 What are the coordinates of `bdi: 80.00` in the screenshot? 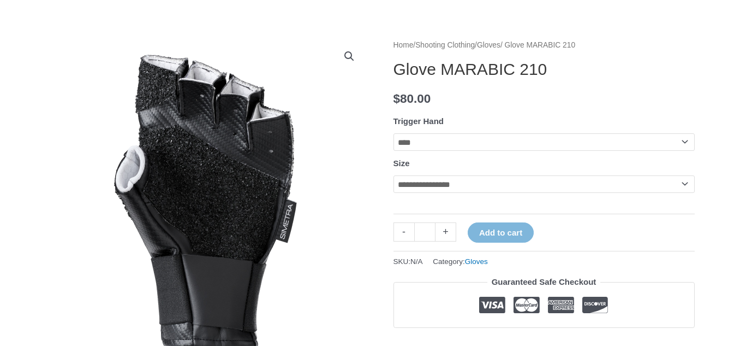 It's located at (412, 98).